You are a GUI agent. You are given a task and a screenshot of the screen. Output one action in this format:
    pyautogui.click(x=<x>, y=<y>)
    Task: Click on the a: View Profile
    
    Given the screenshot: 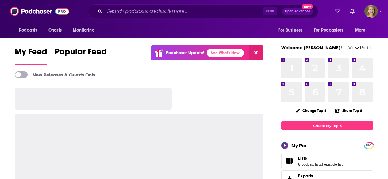 What is the action you would take?
    pyautogui.click(x=361, y=48)
    